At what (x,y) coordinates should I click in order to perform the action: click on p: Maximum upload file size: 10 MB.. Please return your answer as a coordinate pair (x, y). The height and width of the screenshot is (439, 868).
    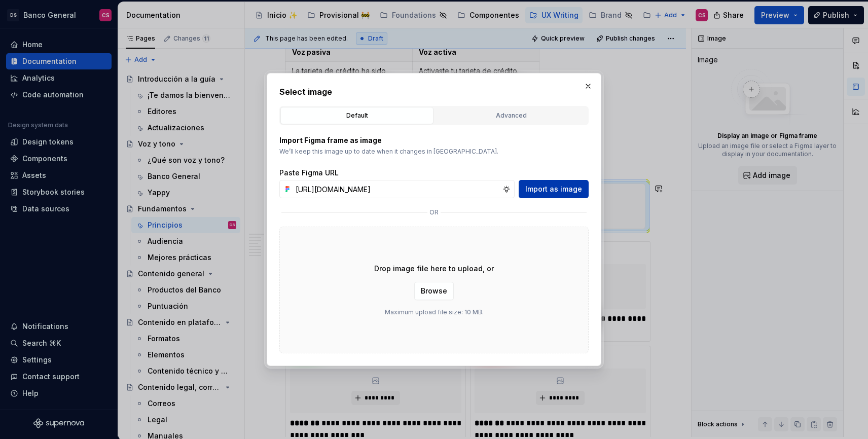
    Looking at the image, I should click on (434, 312).